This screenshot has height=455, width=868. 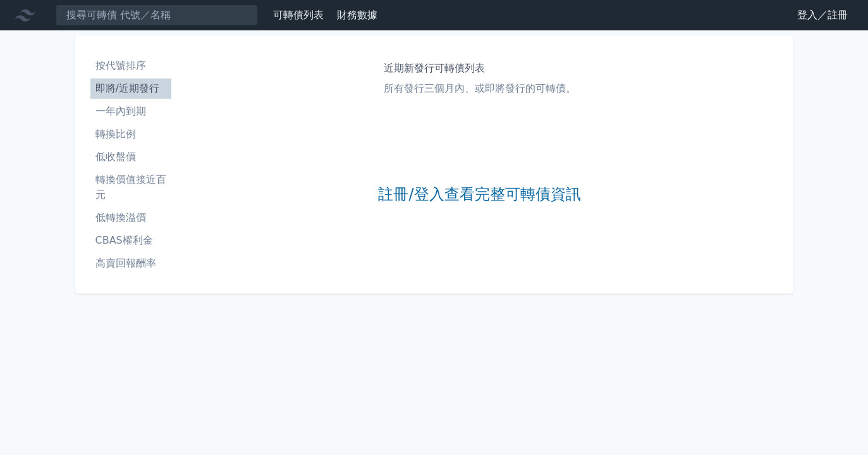 What do you see at coordinates (131, 240) in the screenshot?
I see `a: CBAS權利金` at bounding box center [131, 240].